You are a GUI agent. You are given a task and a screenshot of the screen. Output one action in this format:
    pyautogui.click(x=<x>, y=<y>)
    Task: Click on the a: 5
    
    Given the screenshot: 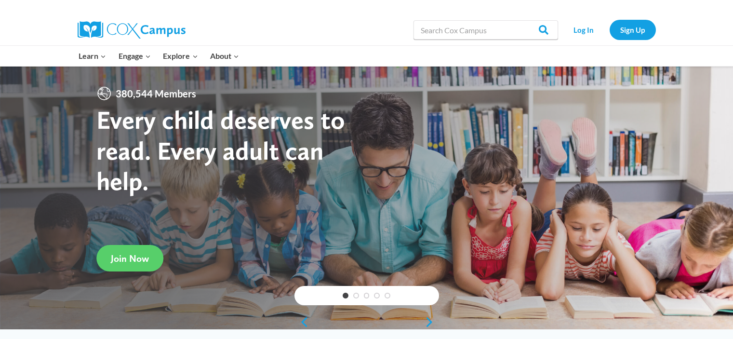 What is the action you would take?
    pyautogui.click(x=387, y=295)
    